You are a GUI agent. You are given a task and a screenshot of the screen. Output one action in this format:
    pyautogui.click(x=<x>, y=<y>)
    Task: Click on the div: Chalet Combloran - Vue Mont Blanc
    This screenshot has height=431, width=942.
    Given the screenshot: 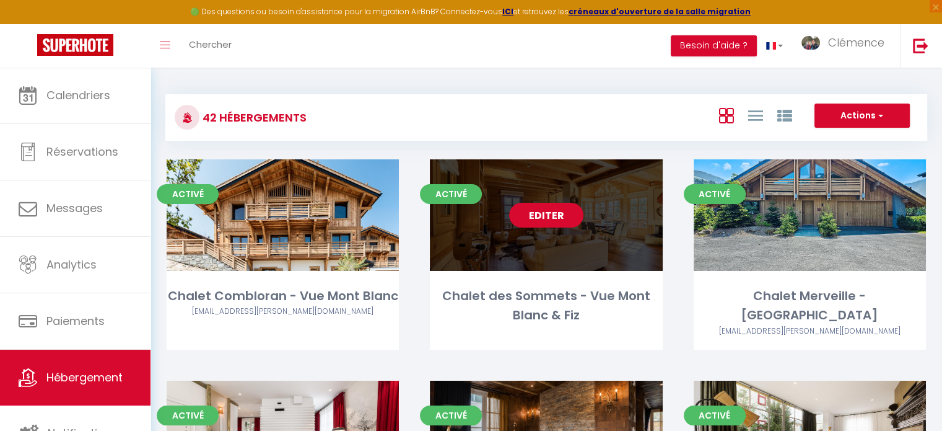 What is the action you would take?
    pyautogui.click(x=283, y=296)
    